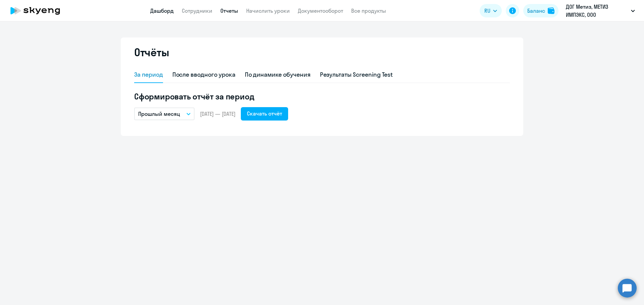 The height and width of the screenshot is (305, 644). Describe the element at coordinates (369, 11) in the screenshot. I see `a: Все продукты` at that location.